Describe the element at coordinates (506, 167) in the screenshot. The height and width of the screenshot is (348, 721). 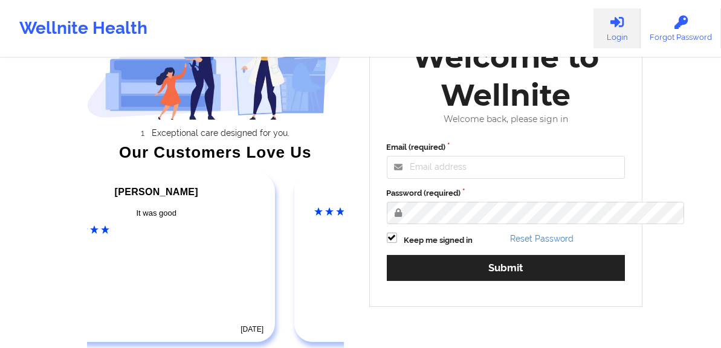
I see `input: Email address` at that location.